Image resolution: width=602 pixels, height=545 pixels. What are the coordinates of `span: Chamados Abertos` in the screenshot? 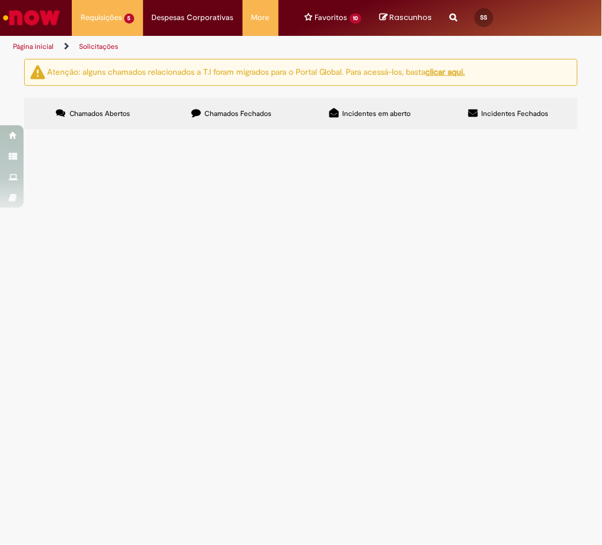 It's located at (100, 114).